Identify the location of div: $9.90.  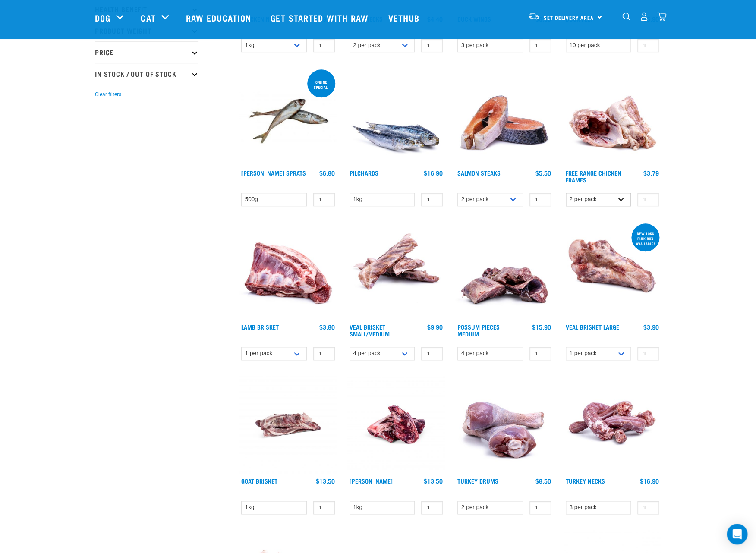
(435, 327).